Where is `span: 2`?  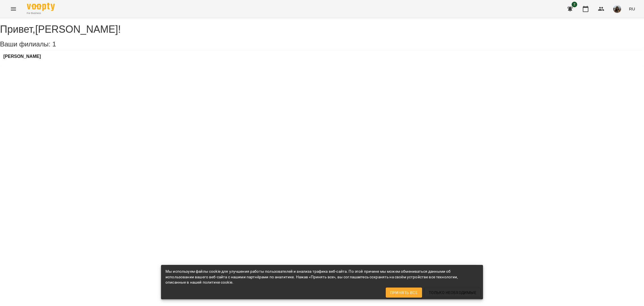
span: 2 is located at coordinates (574, 5).